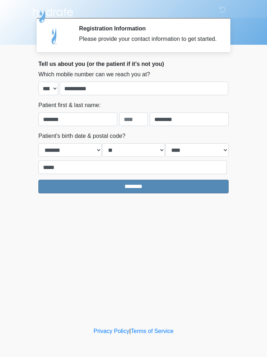 The width and height of the screenshot is (267, 357). I want to click on a: Privacy Policy, so click(112, 331).